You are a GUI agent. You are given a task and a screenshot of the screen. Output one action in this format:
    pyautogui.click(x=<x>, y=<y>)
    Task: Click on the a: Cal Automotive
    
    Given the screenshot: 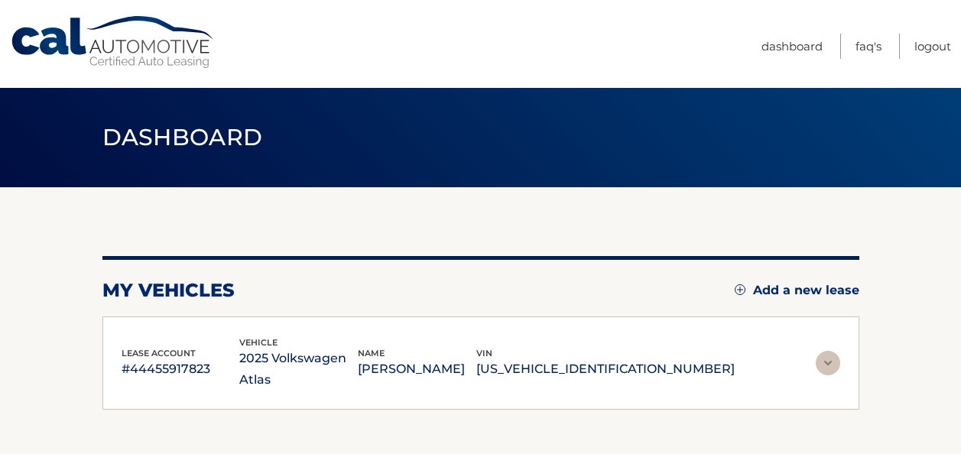 What is the action you would take?
    pyautogui.click(x=113, y=42)
    